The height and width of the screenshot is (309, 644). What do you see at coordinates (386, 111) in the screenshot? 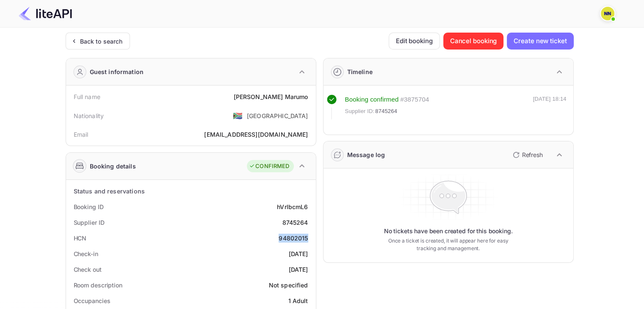
I see `span: 8745264` at bounding box center [386, 111].